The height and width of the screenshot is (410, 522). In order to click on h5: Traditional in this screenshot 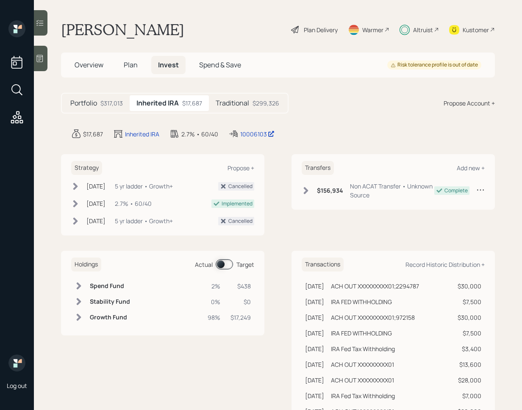, I will do `click(232, 103)`.